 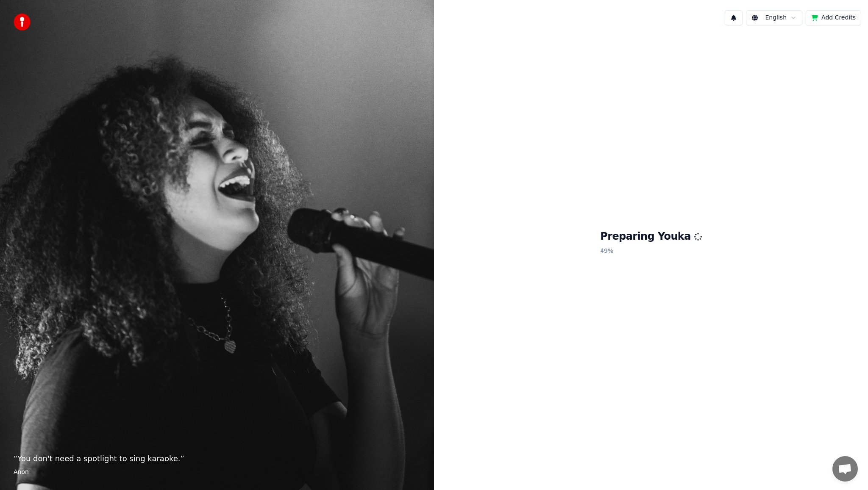 What do you see at coordinates (845, 469) in the screenshot?
I see `div: Open chat` at bounding box center [845, 469].